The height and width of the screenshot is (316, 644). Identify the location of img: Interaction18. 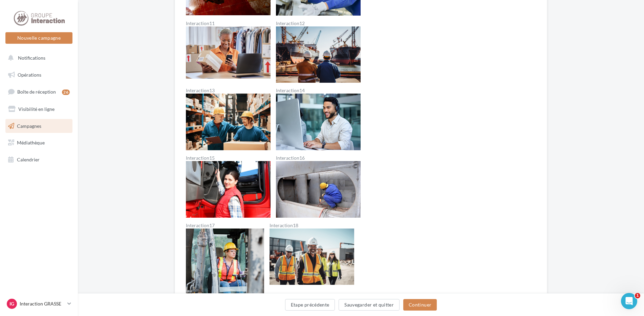
(312, 257).